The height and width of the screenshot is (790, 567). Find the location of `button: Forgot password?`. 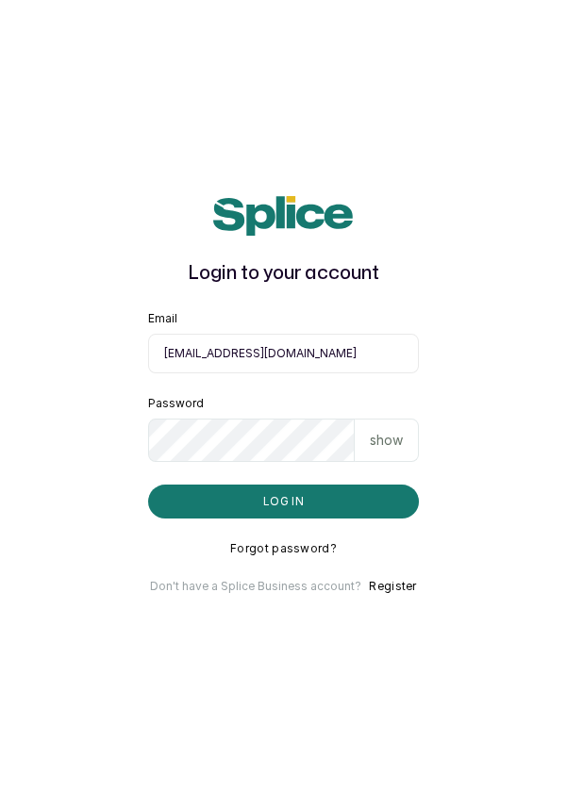

button: Forgot password? is located at coordinates (283, 549).